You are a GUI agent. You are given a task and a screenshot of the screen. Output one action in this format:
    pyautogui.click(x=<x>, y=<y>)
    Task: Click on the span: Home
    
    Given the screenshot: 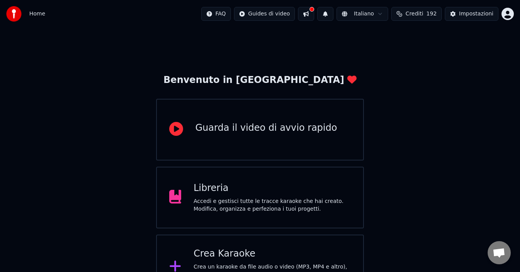 What is the action you would take?
    pyautogui.click(x=37, y=14)
    